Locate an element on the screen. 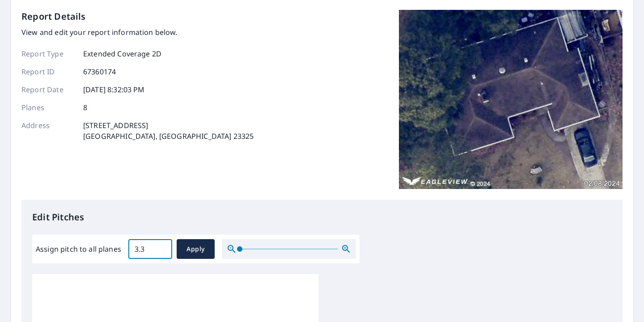  p: Report ID is located at coordinates (49, 71).